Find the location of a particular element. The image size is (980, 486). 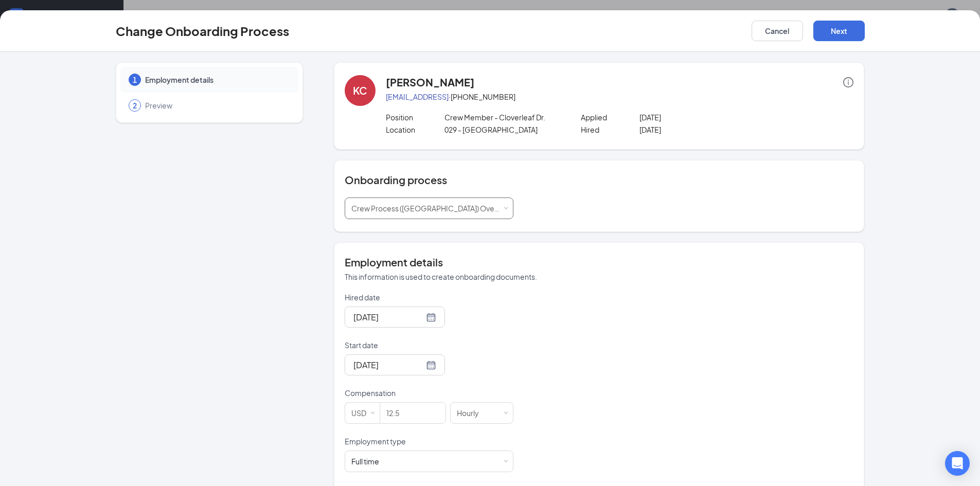

span: Employment details is located at coordinates (217, 80).